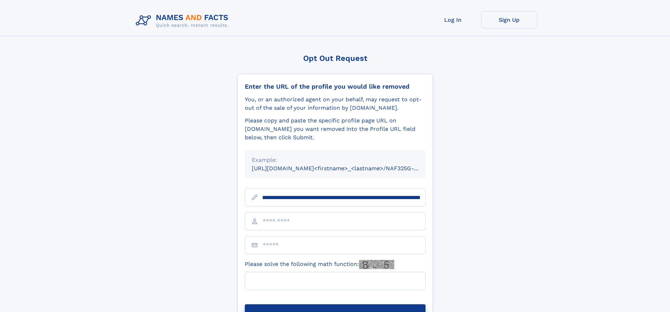 The height and width of the screenshot is (312, 670). What do you see at coordinates (453, 20) in the screenshot?
I see `a: Log In` at bounding box center [453, 20].